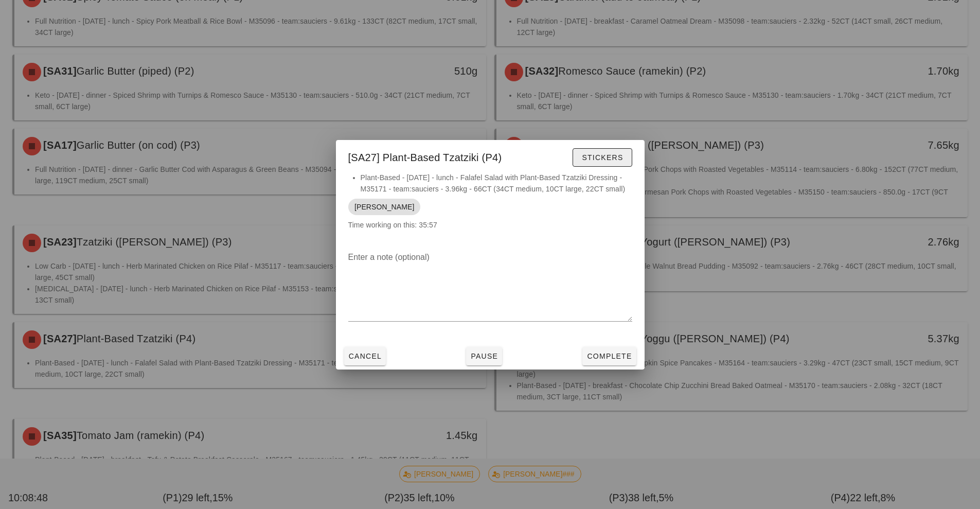 This screenshot has width=980, height=509. I want to click on button: Complete, so click(609, 357).